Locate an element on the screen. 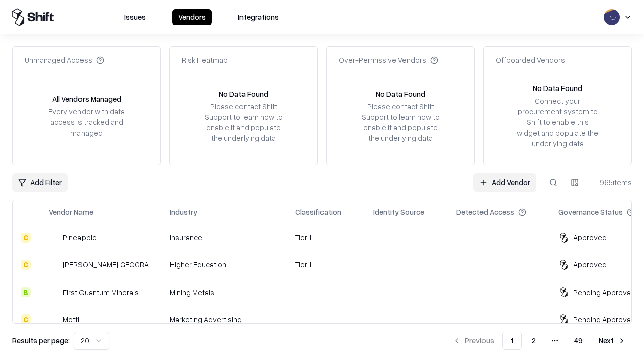 This screenshot has width=644, height=362. button: 1 is located at coordinates (512, 341).